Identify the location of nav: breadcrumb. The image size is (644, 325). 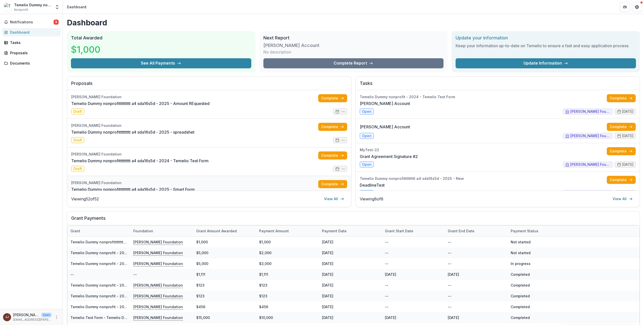
(76, 7).